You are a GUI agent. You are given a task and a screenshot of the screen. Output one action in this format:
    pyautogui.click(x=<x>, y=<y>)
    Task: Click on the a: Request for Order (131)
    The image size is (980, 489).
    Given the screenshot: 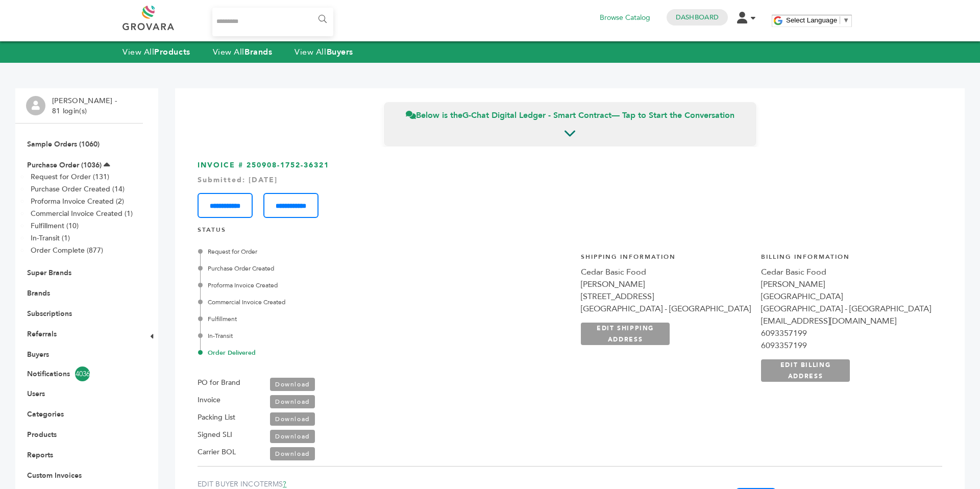 What is the action you would take?
    pyautogui.click(x=70, y=177)
    